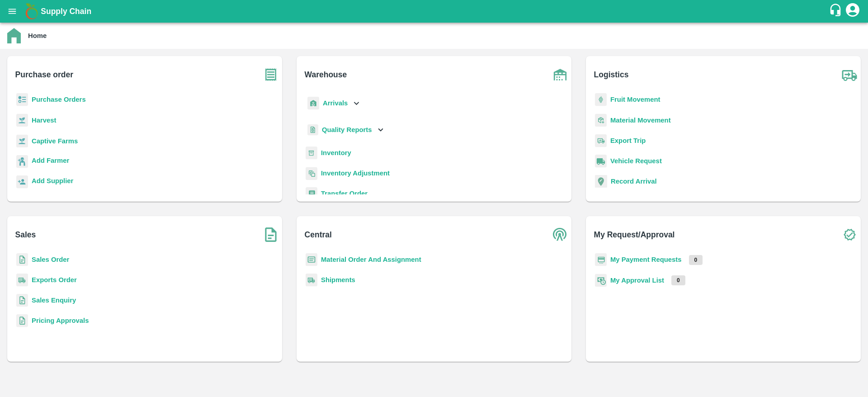  What do you see at coordinates (355, 173) in the screenshot?
I see `b: Inventory Adjustment` at bounding box center [355, 173].